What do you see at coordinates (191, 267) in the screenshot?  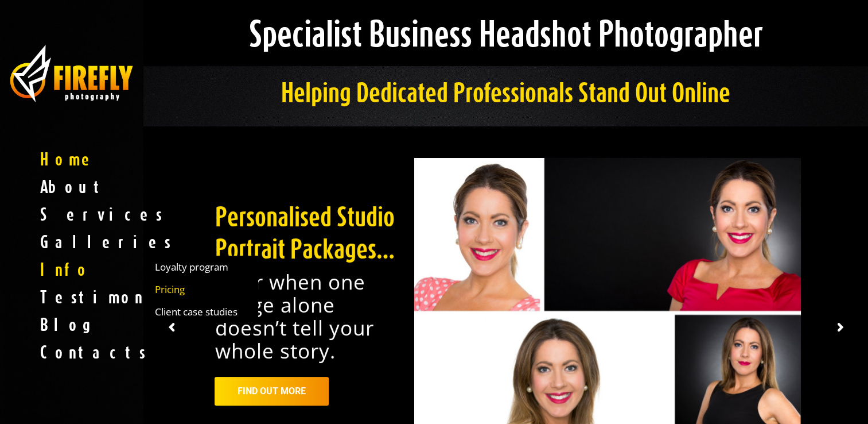 I see `span: Loyalty program` at bounding box center [191, 267].